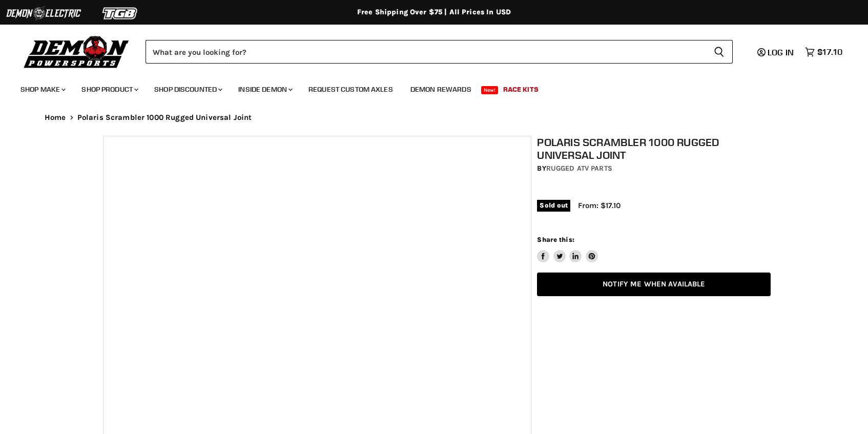 This screenshot has width=868, height=434. What do you see at coordinates (441, 89) in the screenshot?
I see `a: Demon Rewards` at bounding box center [441, 89].